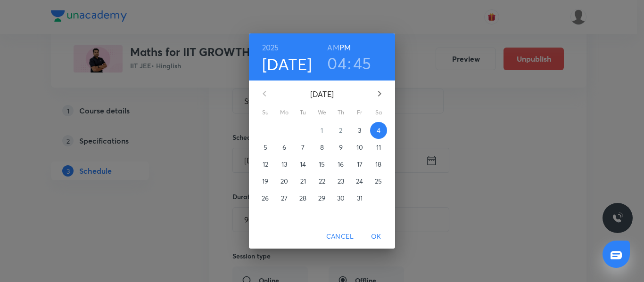 This screenshot has width=644, height=282. Describe the element at coordinates (378, 182) in the screenshot. I see `p: 25` at that location.